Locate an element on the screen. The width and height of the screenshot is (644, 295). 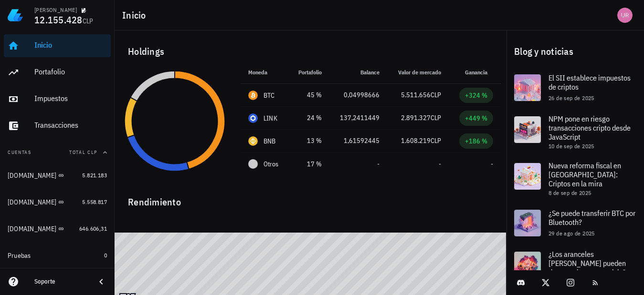
div: 45 % is located at coordinates (309, 95).